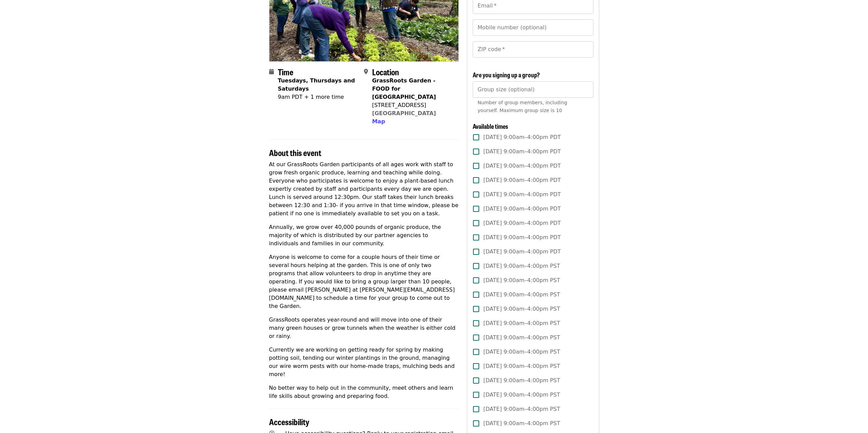  Describe the element at coordinates (364, 235) in the screenshot. I see `p: Annually, we grow over 40,000 pounds of organic produce, the majority of which is distributed by ...` at that location.